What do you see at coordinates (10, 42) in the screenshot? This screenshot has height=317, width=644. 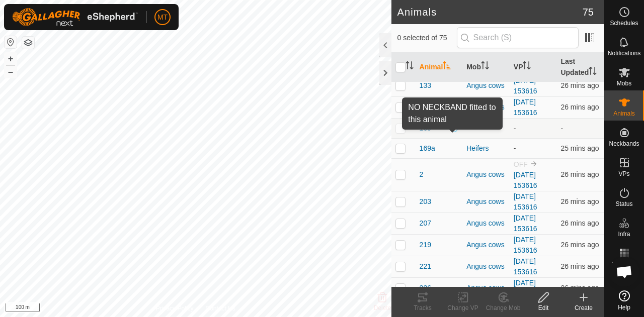 I see `button: Reset Map` at bounding box center [10, 42].